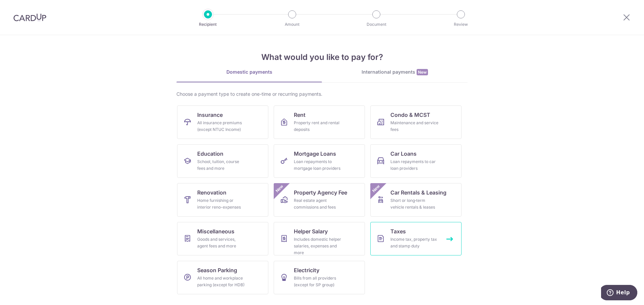 The image size is (644, 305). What do you see at coordinates (320, 161) in the screenshot?
I see `a: Mortgage LoansLoan repayments to mortgage loan providers` at bounding box center [320, 161].